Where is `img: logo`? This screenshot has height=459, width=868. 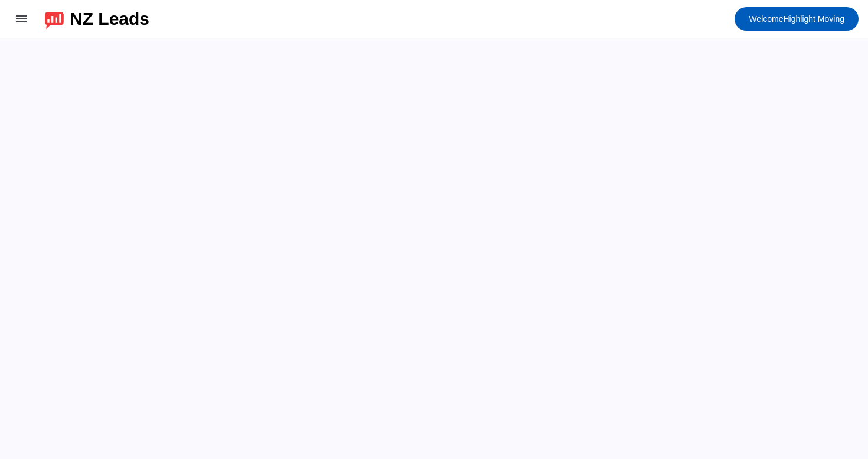
img: logo is located at coordinates (54, 19).